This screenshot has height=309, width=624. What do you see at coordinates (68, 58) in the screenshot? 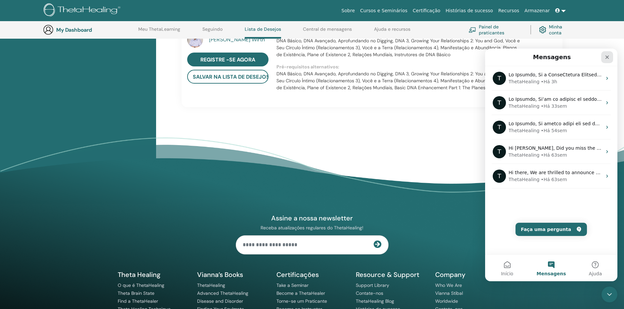
I see `div: • Há 33sem` at bounding box center [68, 58].